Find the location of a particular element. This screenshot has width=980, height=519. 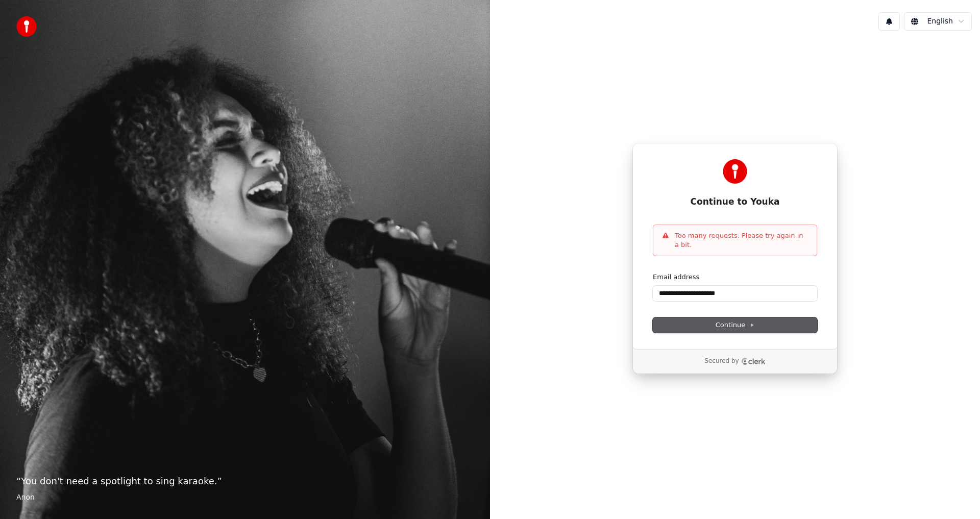

footer: Anon is located at coordinates (245, 498).